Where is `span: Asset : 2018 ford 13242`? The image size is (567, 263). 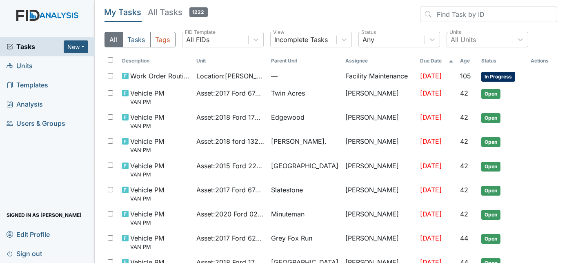
span: Asset : 2018 ford 13242 is located at coordinates (230, 141).